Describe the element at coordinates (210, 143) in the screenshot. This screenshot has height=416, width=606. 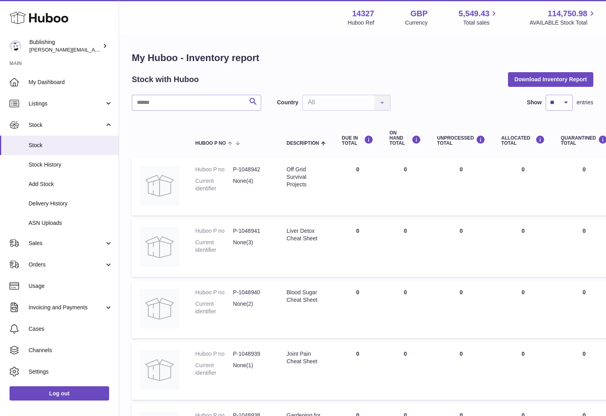
I see `span: Huboo P no` at that location.